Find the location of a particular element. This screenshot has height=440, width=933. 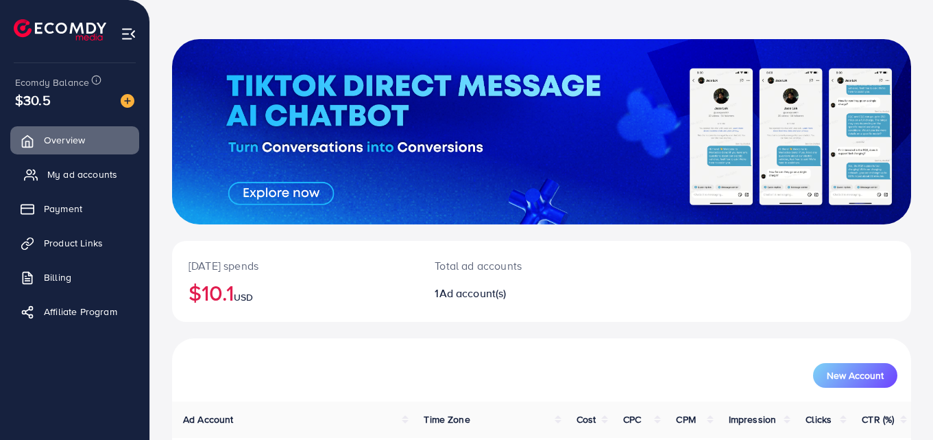

span: My ad accounts is located at coordinates (82, 174).